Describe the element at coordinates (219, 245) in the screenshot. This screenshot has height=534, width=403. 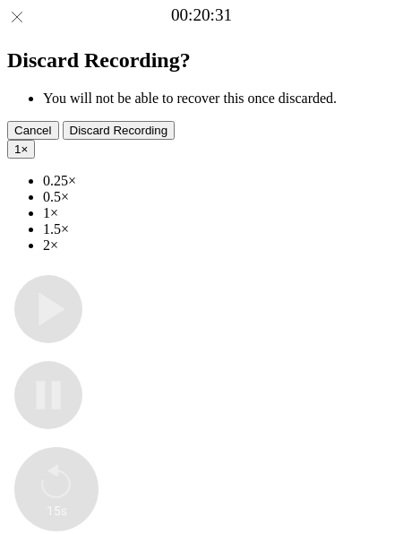
I see `li: 2×` at that location.